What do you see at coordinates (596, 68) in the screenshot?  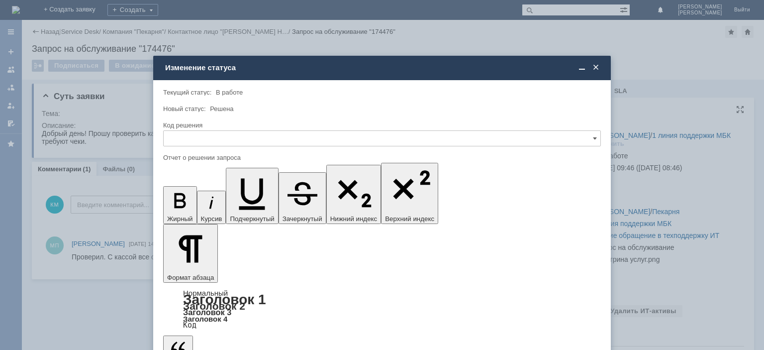 I see `span: Закрыть` at bounding box center [596, 68].